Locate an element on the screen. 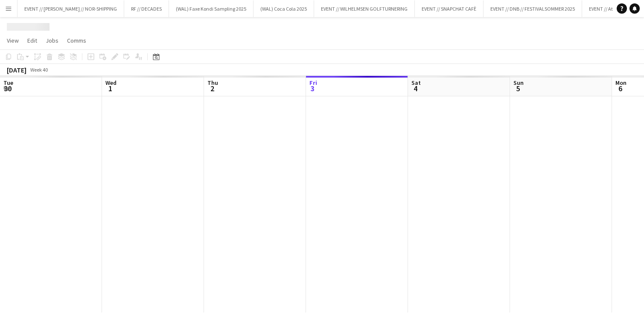 This screenshot has height=327, width=644. span: Fri is located at coordinates (313, 83).